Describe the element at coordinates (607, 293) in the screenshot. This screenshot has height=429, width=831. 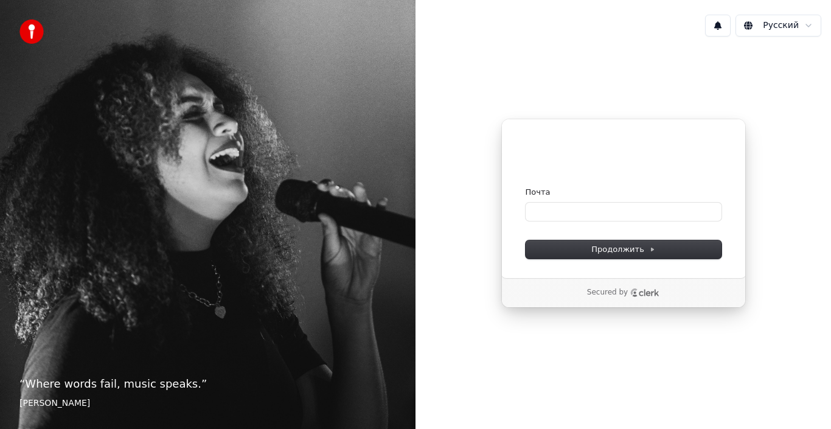
I see `p: Secured by` at that location.